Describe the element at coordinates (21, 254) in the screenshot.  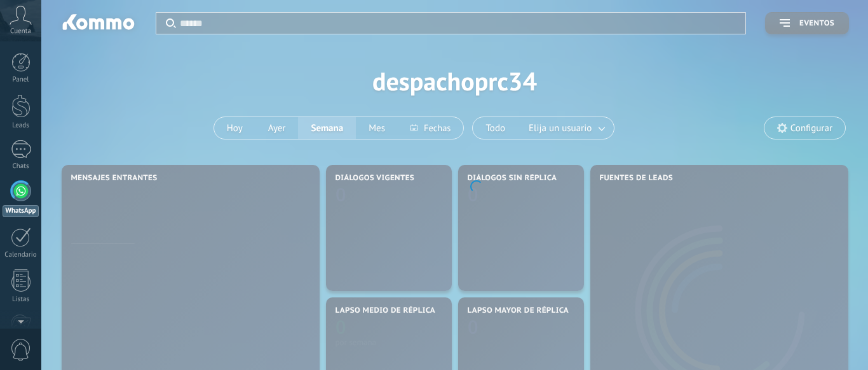
I see `div: Calendario` at that location.